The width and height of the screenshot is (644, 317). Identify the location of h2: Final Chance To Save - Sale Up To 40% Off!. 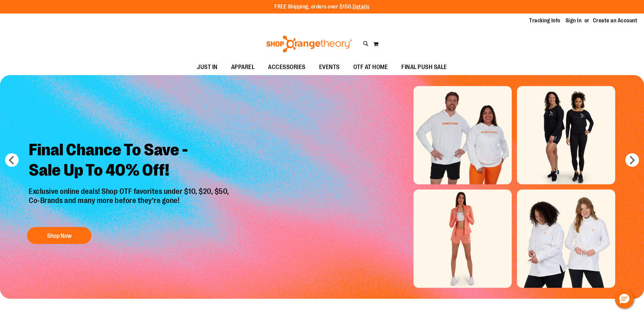
(129, 161).